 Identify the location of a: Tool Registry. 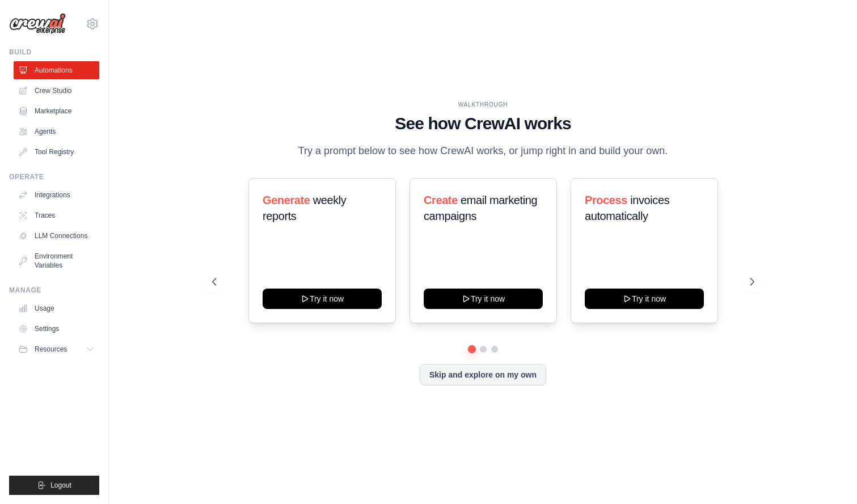
(56, 152).